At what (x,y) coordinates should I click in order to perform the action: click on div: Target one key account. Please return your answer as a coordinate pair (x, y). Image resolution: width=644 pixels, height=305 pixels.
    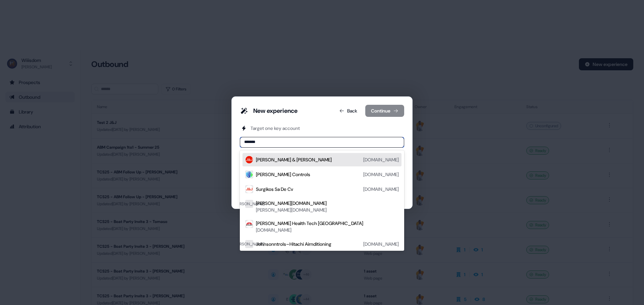
    Looking at the image, I should click on (275, 128).